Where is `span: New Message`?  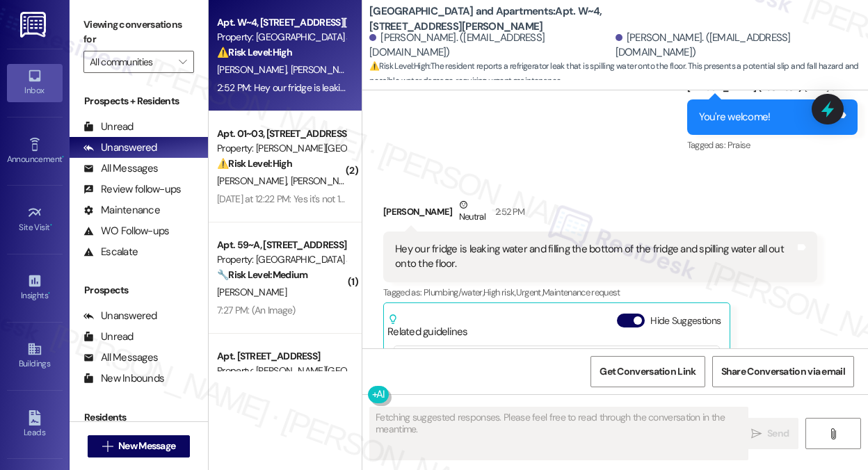 span: New Message is located at coordinates (147, 446).